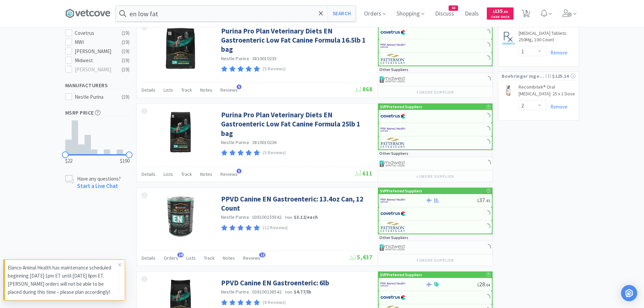 The height and width of the screenshot is (308, 644). What do you see at coordinates (306, 218) in the screenshot?
I see `strong: $3.12 / each` at bounding box center [306, 218].